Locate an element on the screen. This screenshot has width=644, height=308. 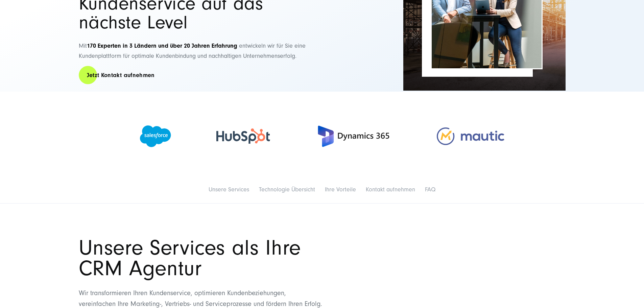
img: HubSpot Gold Partner Agentur - Full-Service CRM Agentur SUNZINET is located at coordinates (243, 136).